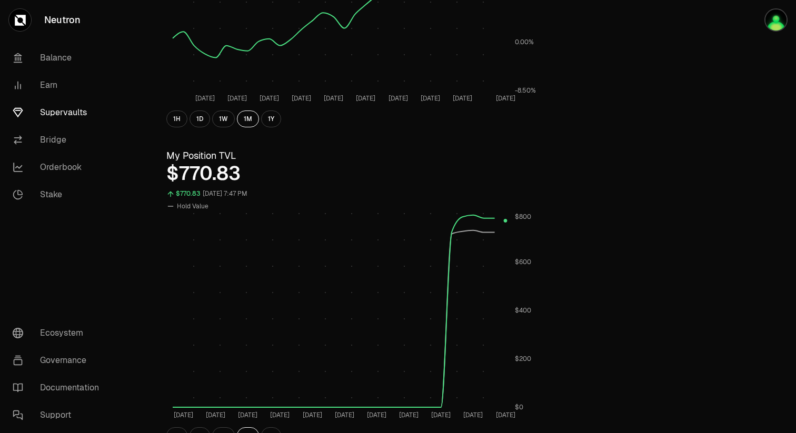  I want to click on button: 1H, so click(177, 119).